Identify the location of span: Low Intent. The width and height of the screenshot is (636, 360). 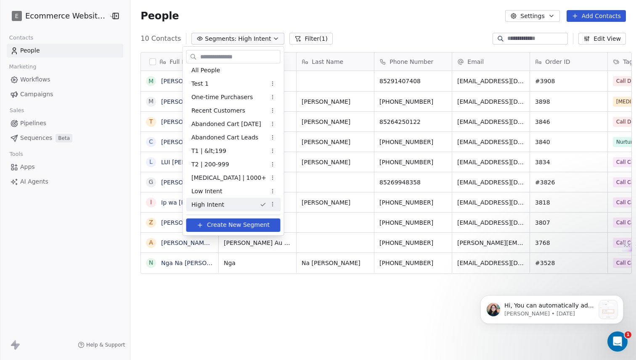
(207, 191).